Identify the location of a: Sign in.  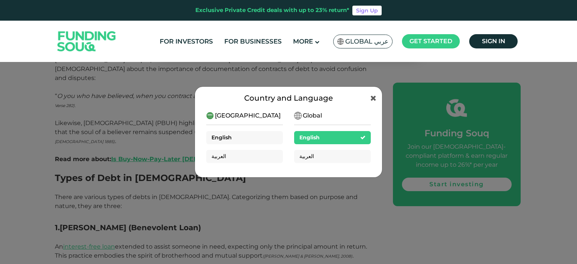
(494, 41).